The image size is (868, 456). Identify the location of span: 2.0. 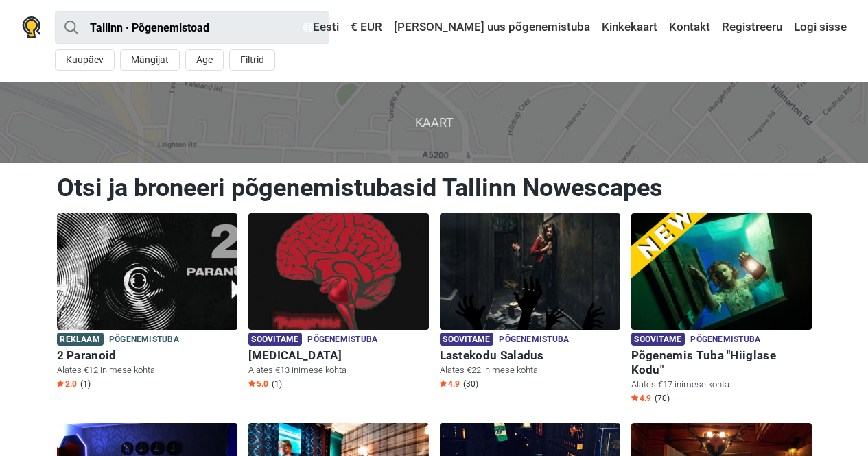
(67, 384).